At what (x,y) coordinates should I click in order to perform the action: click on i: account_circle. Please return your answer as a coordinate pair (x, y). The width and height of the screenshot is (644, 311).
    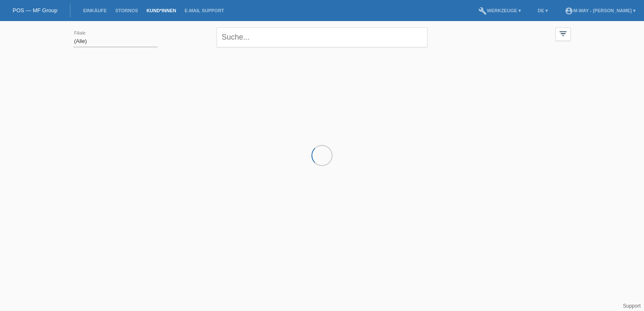
    Looking at the image, I should click on (569, 11).